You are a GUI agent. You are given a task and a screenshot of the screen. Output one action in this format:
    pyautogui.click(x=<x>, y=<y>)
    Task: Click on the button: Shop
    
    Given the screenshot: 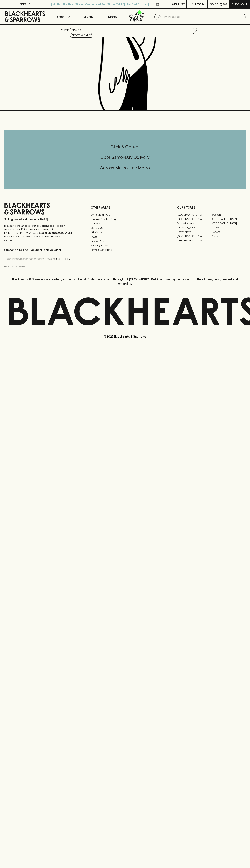 What is the action you would take?
    pyautogui.click(x=63, y=16)
    